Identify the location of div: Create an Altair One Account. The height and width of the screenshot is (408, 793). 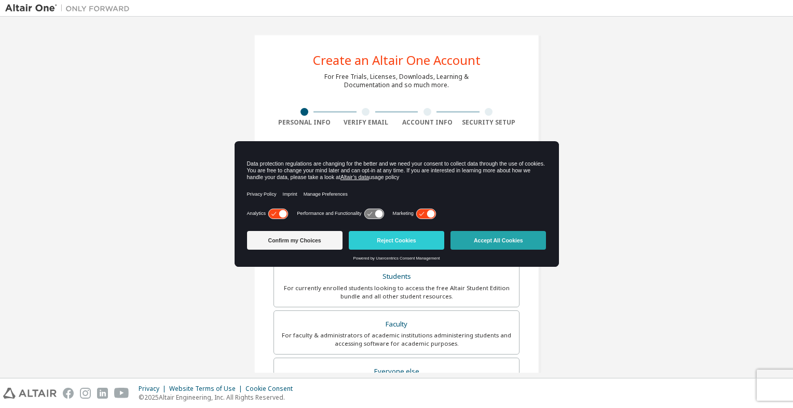
(397, 60).